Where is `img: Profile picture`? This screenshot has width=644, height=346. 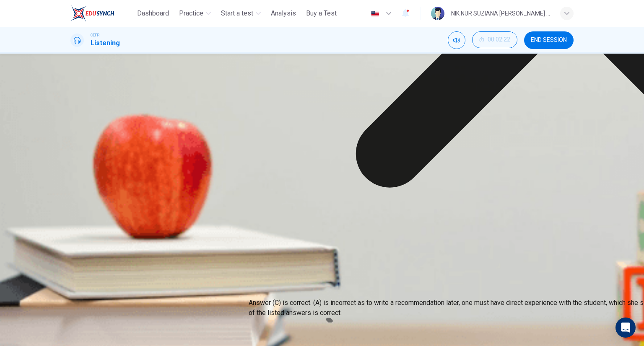 img: Profile picture is located at coordinates (438, 13).